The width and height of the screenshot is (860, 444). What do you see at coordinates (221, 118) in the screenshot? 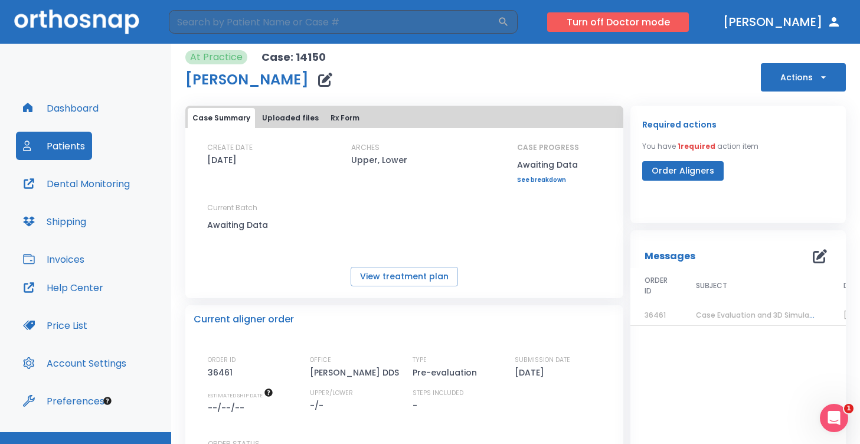
I see `button: Case Summary` at bounding box center [221, 118].